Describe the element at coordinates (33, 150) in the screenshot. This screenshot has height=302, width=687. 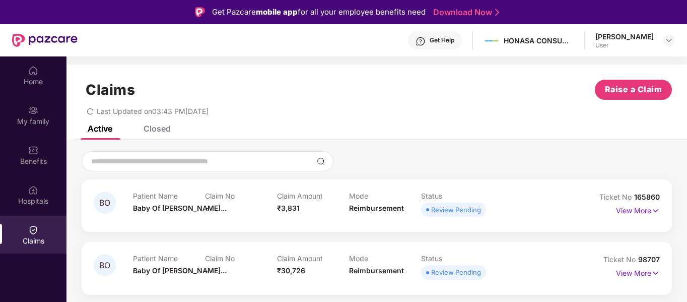
I see `img: svg+xml;base64,PHN2ZyBpZD0iQmVuZWZpdHMiIHhtbG5zPSJodHRwOi8vd3d3LnczLm9yZy8yMDAwL3N2ZyIgd2lkdGg9Ij...` at that location.